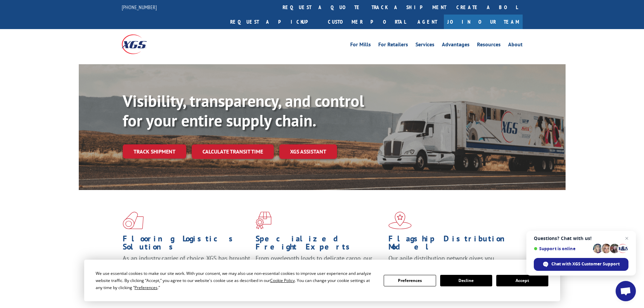  What do you see at coordinates (451, 262) in the screenshot?
I see `span: Our agile distribution network gives you nationwide inventory management on demand.` at bounding box center [451, 262].